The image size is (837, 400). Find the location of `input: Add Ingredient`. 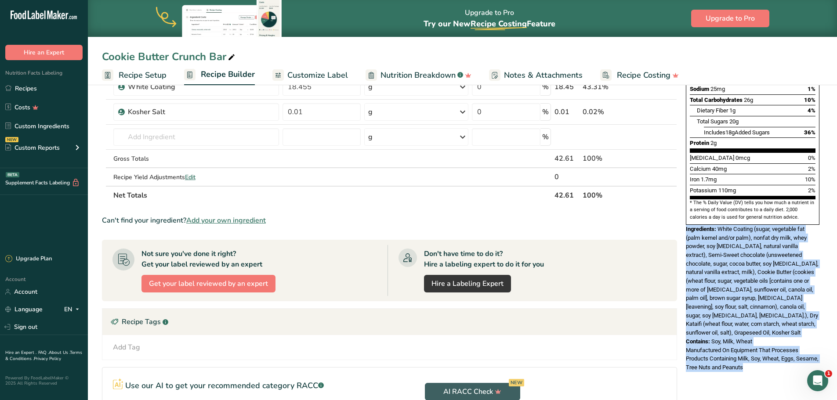

input: Add Ingredient is located at coordinates (196, 137).